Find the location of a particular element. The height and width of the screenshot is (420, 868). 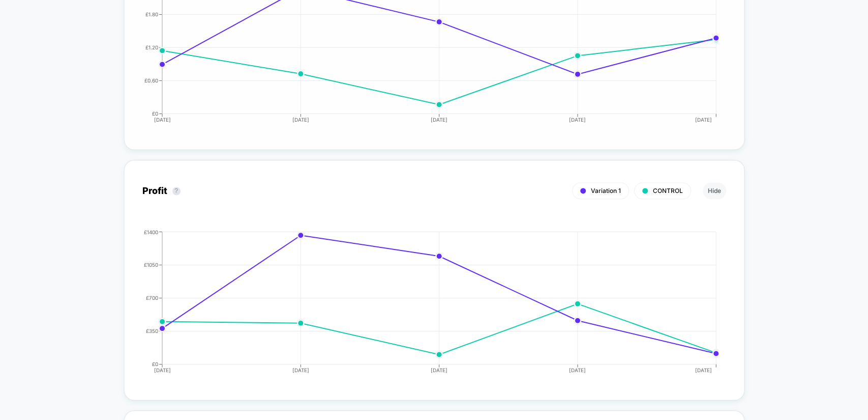

div: PROFIT is located at coordinates (424, 305).